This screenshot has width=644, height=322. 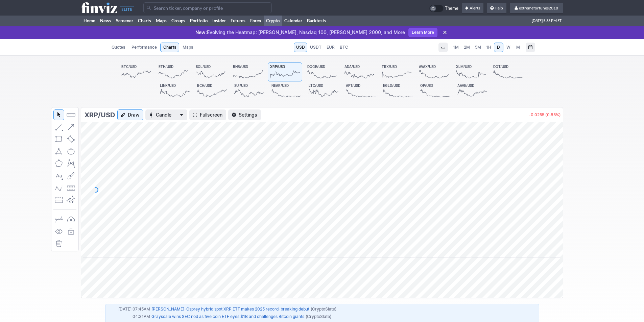 I want to click on button: Hide drawings, so click(x=59, y=232).